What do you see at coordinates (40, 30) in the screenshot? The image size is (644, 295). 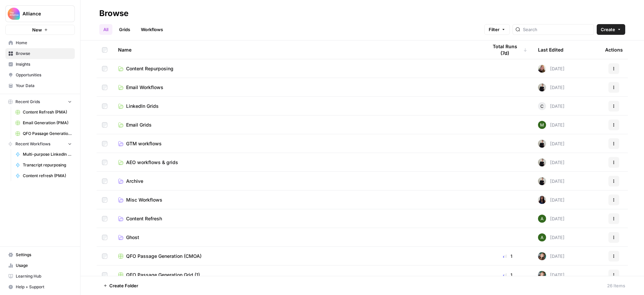 I see `button: New` at bounding box center [40, 30].